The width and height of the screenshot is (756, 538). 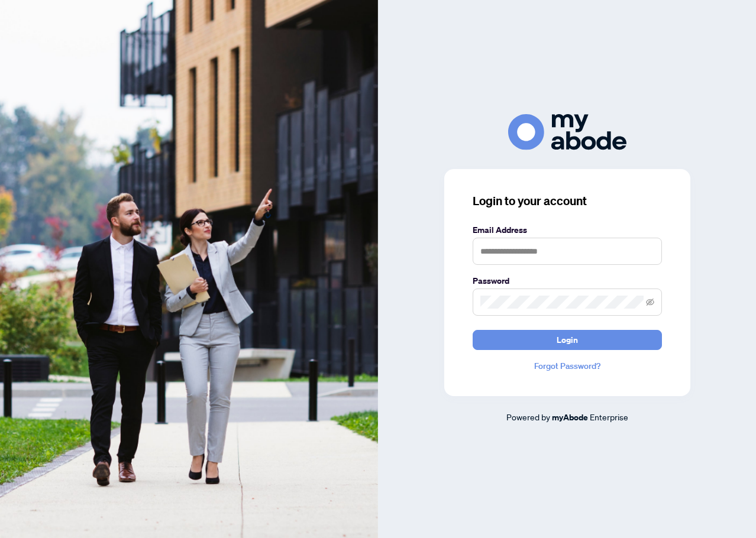 What do you see at coordinates (570, 417) in the screenshot?
I see `a: myAbode` at bounding box center [570, 417].